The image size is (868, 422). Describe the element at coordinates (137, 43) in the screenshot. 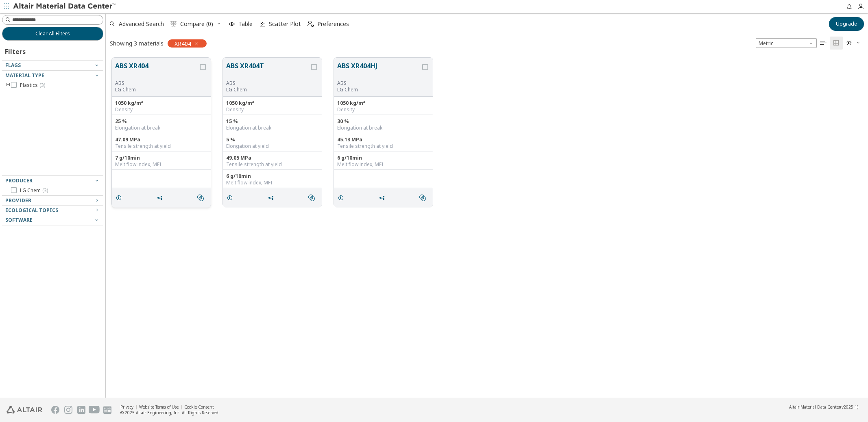

I see `div: Showing 3 materials` at that location.